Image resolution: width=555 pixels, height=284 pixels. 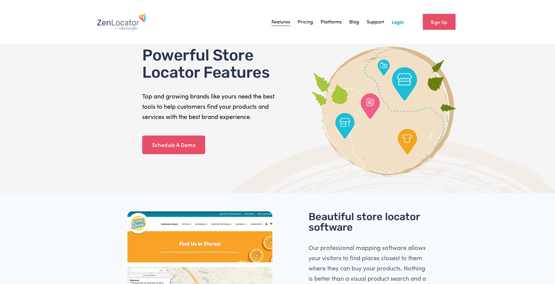 What do you see at coordinates (384, 111) in the screenshot?
I see `img: Graphic of ZenLocator features` at bounding box center [384, 111].